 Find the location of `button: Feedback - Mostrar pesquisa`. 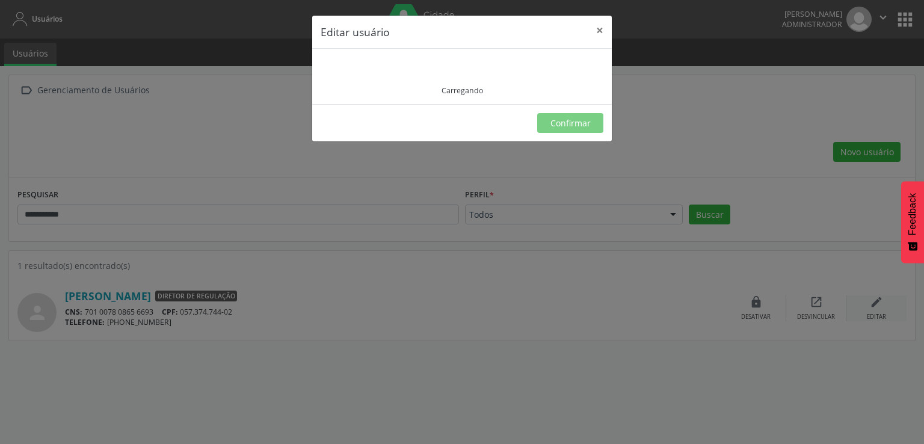

button: Feedback - Mostrar pesquisa is located at coordinates (913, 222).